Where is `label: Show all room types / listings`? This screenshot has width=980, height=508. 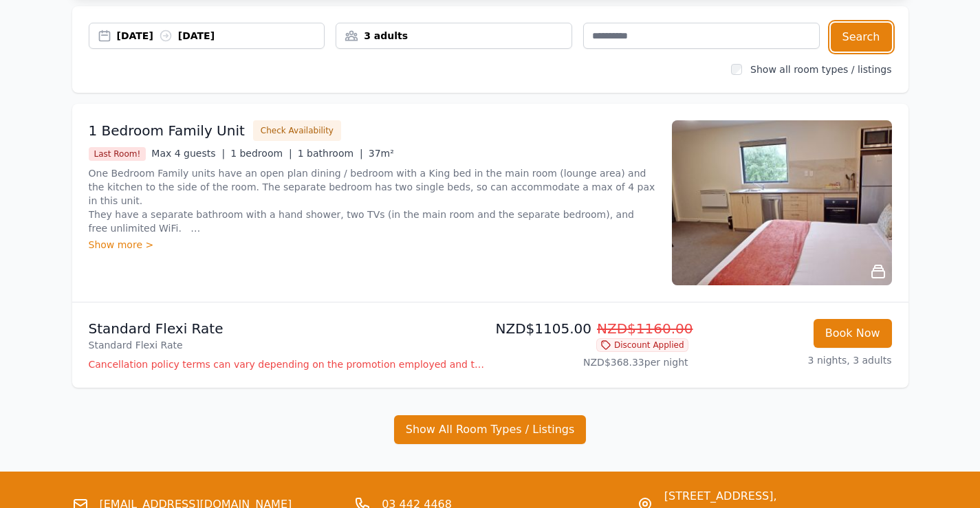 label: Show all room types / listings is located at coordinates (820, 69).